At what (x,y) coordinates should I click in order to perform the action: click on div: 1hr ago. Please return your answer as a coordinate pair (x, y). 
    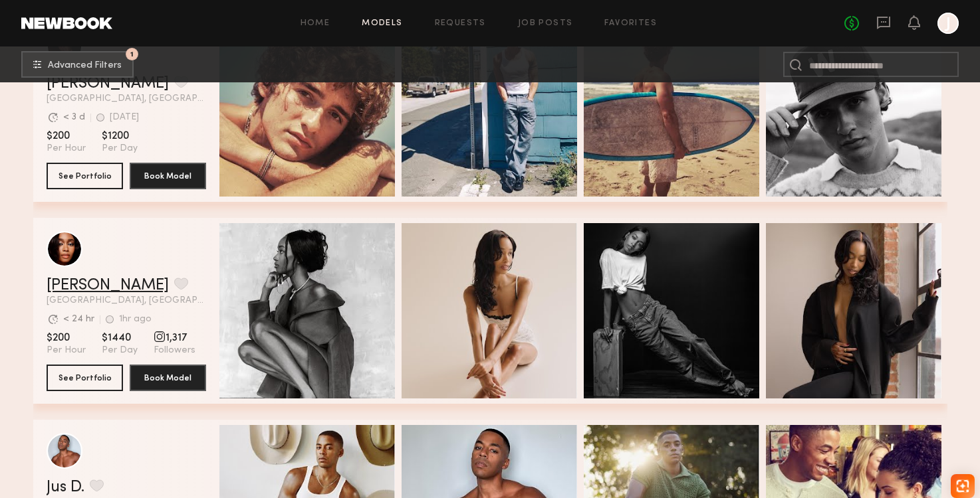
    Looking at the image, I should click on (135, 319).